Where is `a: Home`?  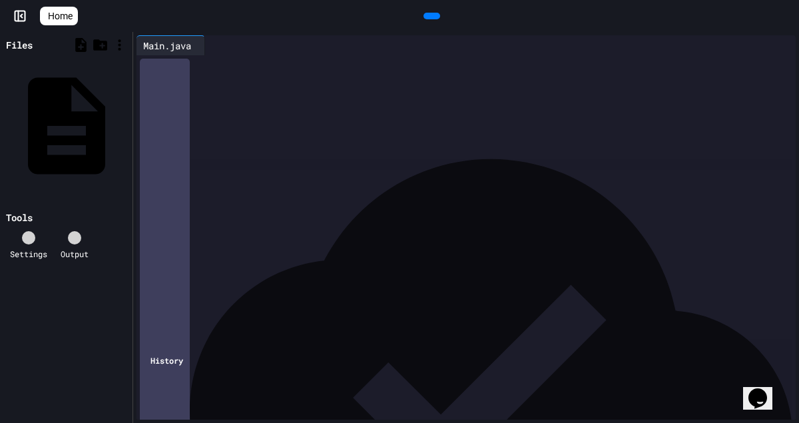
a: Home is located at coordinates (59, 16).